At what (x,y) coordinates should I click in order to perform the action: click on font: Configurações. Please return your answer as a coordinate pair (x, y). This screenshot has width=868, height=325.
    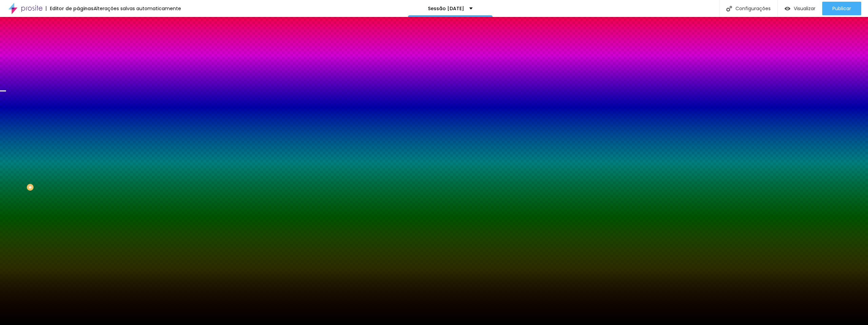
    Looking at the image, I should click on (753, 8).